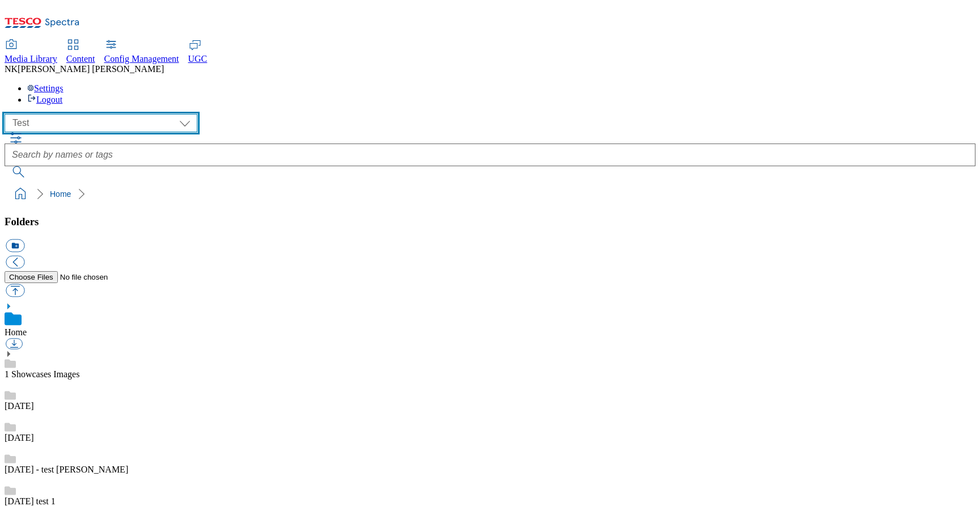 The image size is (980, 506). I want to click on a: Config Management, so click(142, 52).